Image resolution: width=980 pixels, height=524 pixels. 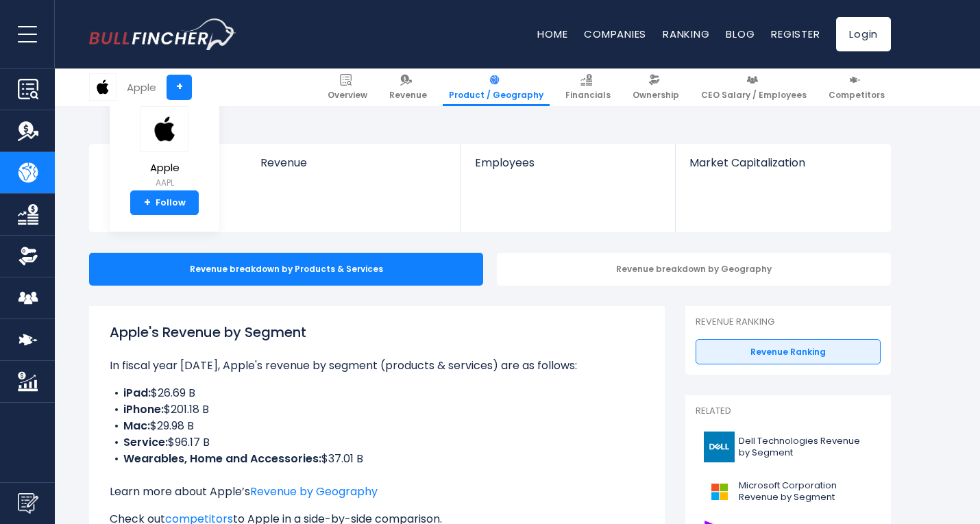 What do you see at coordinates (28, 256) in the screenshot?
I see `img: Ownership` at bounding box center [28, 256].